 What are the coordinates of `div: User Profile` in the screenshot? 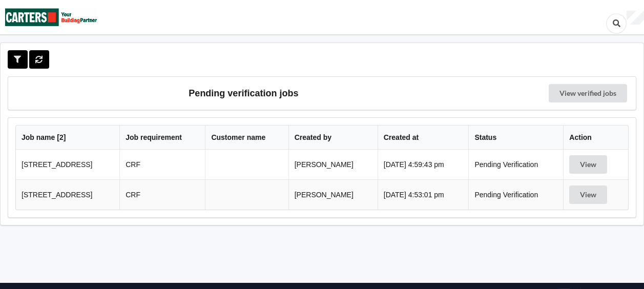 It's located at (635, 18).